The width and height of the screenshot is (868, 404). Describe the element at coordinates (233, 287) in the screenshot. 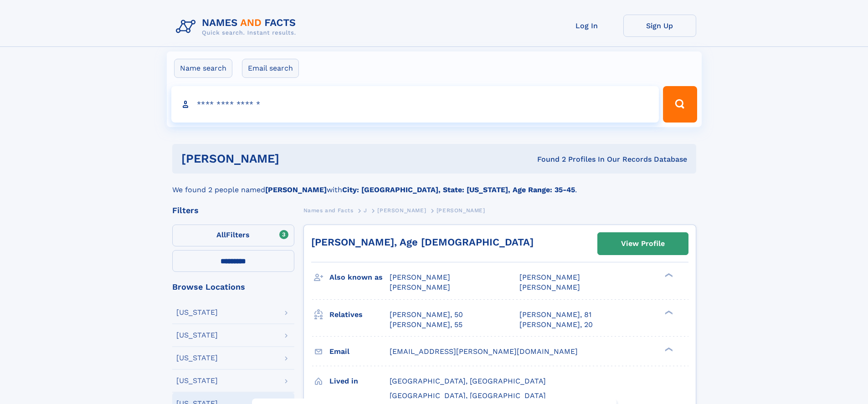

I see `div: Browse Locations` at that location.